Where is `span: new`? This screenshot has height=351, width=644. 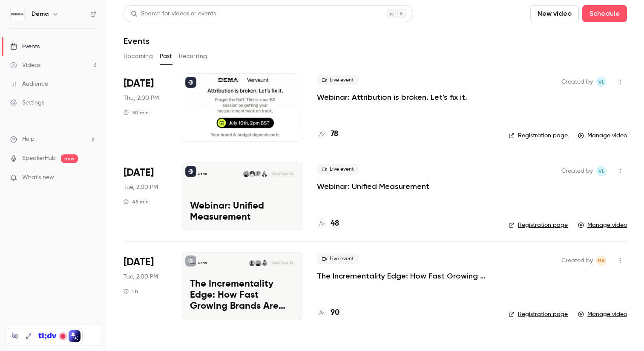
span: new is located at coordinates (70, 158).